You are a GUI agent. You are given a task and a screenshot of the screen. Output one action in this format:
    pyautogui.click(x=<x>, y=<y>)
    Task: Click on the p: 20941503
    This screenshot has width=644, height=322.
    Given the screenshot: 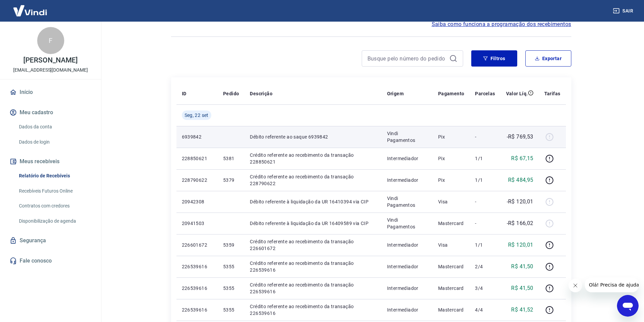 What is the action you would take?
    pyautogui.click(x=197, y=223)
    